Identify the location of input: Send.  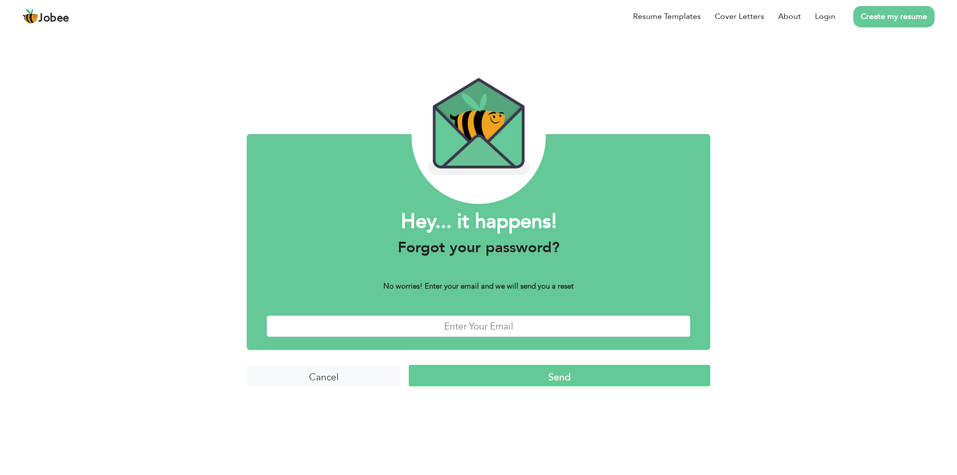
(559, 375).